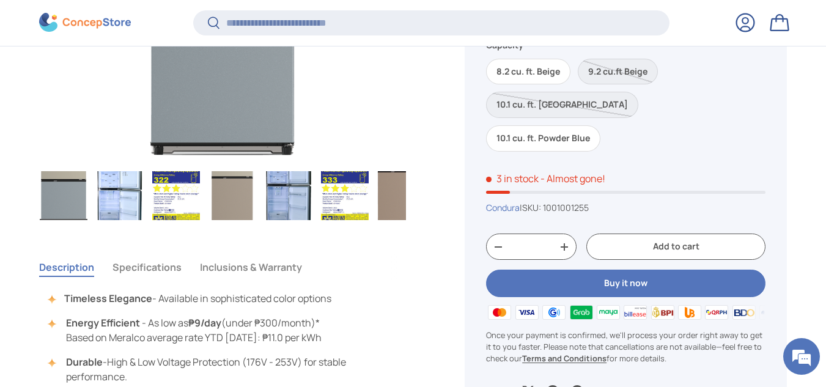 The width and height of the screenshot is (826, 387). What do you see at coordinates (554, 313) in the screenshot?
I see `img: gcash` at bounding box center [554, 313].